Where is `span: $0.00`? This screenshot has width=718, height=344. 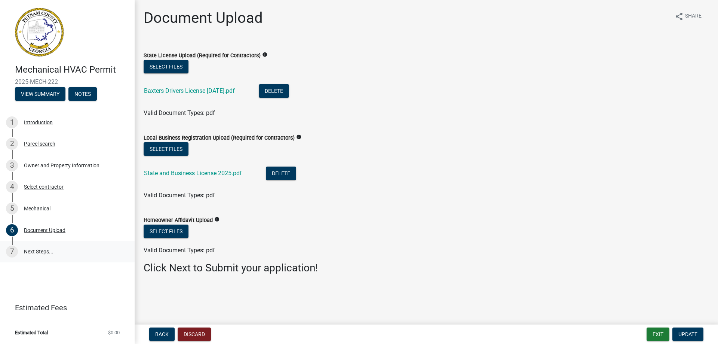
span: $0.00 is located at coordinates (114, 332).